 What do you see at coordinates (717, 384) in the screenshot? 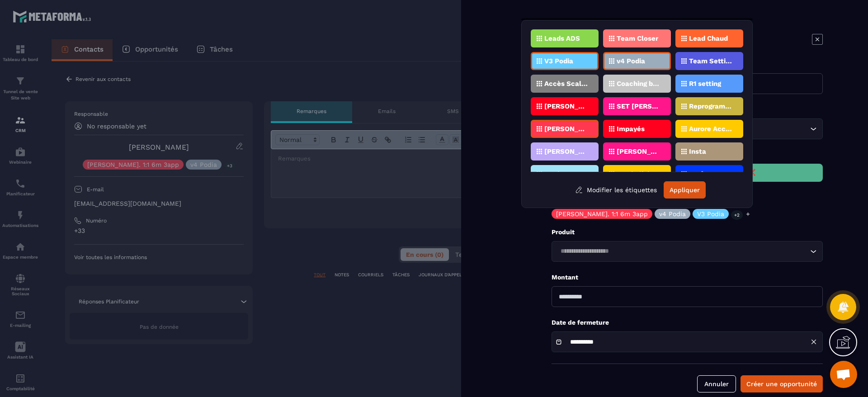
I see `button: Annuler` at bounding box center [717, 384].